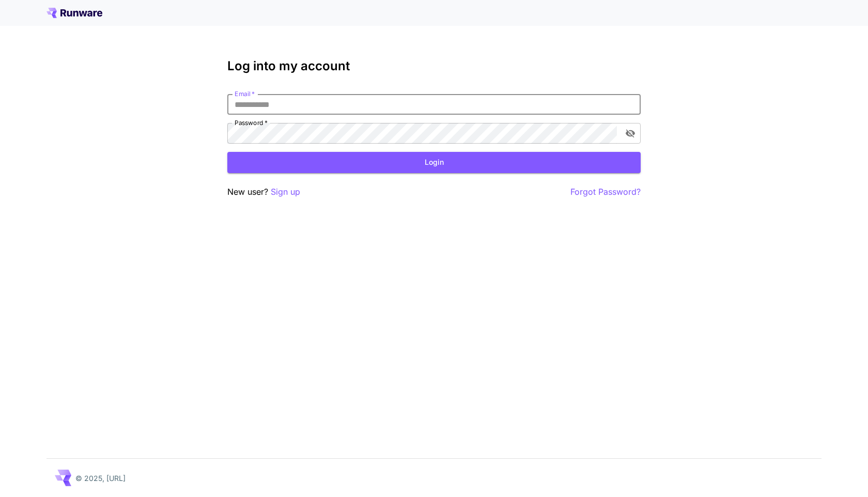 The width and height of the screenshot is (868, 497). I want to click on h3: Log into my account, so click(434, 66).